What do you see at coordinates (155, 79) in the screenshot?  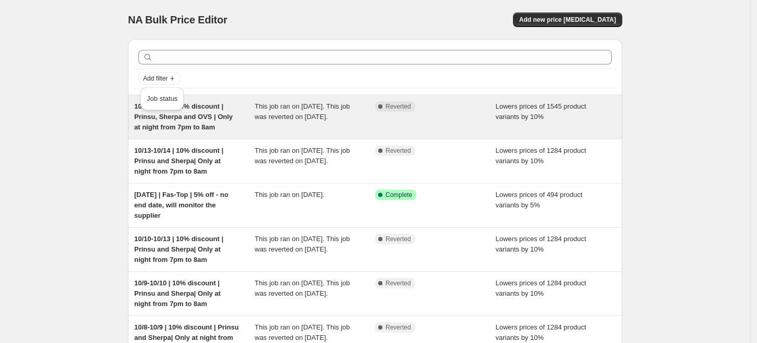 I see `span: Add filter` at bounding box center [155, 79].